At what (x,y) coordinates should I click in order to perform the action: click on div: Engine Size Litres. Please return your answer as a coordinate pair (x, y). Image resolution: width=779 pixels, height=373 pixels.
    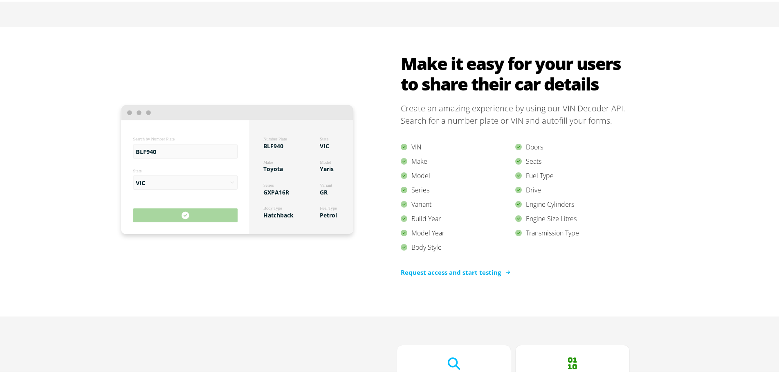
    Looking at the image, I should click on (573, 217).